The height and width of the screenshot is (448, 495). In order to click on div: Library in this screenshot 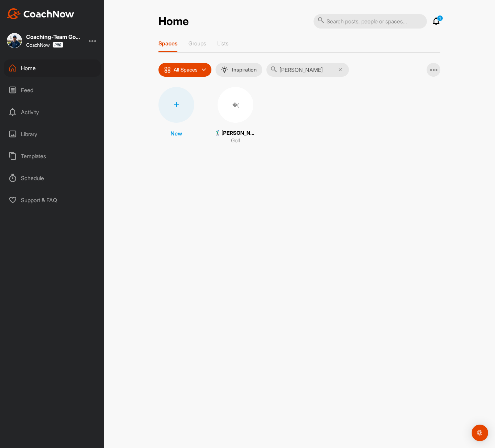, I will do `click(52, 134)`.